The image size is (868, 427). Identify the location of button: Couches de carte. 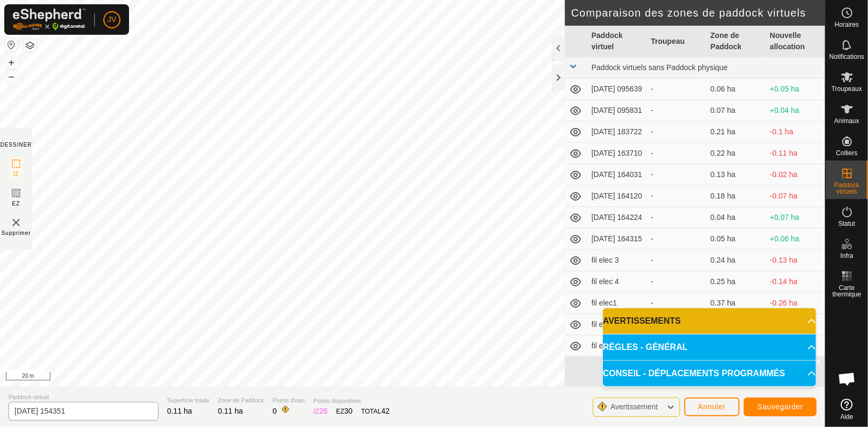
(30, 46).